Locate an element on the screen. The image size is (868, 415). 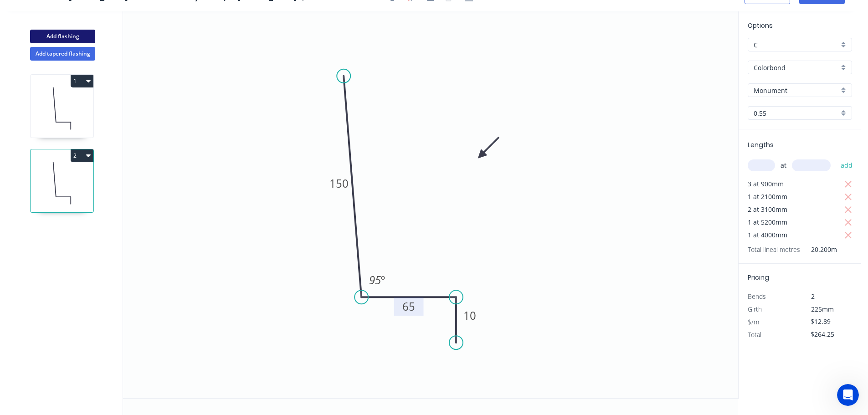
span: Lengths is located at coordinates (761, 145).